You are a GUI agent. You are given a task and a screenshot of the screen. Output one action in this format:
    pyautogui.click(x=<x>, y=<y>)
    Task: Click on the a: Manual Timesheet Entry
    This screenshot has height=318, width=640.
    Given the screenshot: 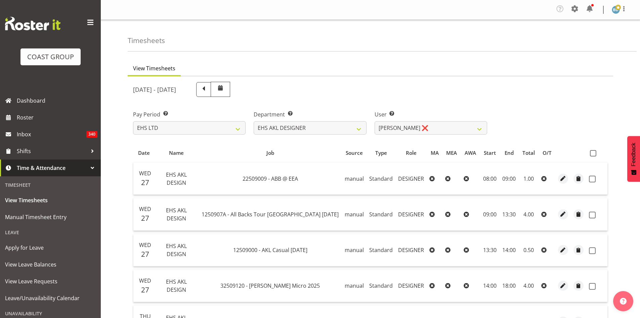 What is the action you would take?
    pyautogui.click(x=50, y=217)
    